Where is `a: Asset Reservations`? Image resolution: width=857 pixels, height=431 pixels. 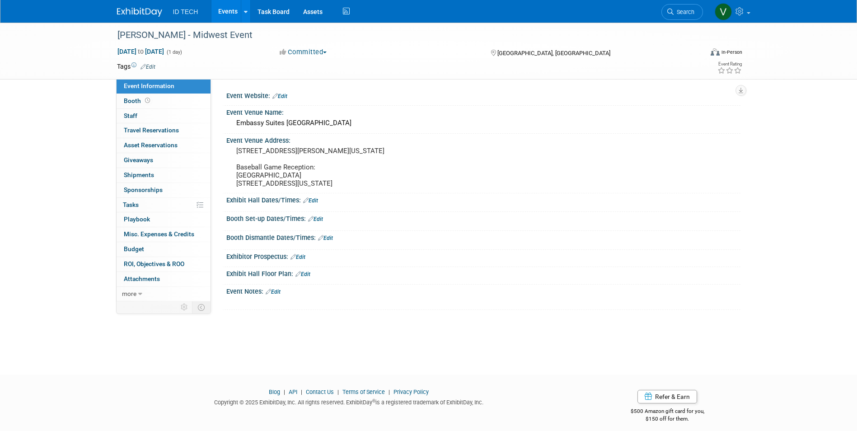
a: Asset Reservations is located at coordinates (164, 146).